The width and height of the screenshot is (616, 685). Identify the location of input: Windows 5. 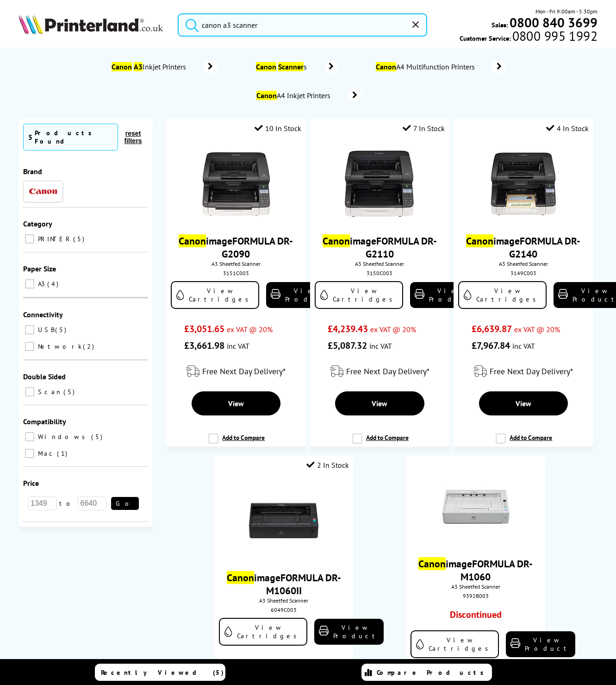
(29, 437).